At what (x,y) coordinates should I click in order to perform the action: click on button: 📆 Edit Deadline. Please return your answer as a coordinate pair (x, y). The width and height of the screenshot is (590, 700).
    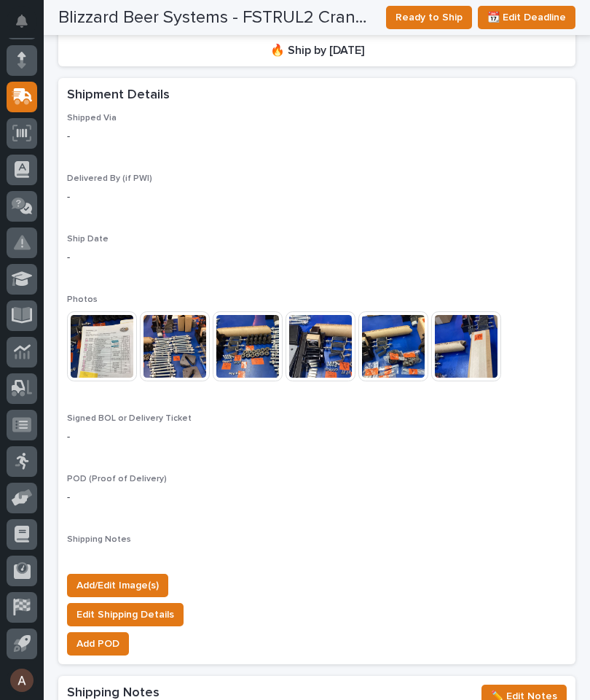
    Looking at the image, I should click on (526, 17).